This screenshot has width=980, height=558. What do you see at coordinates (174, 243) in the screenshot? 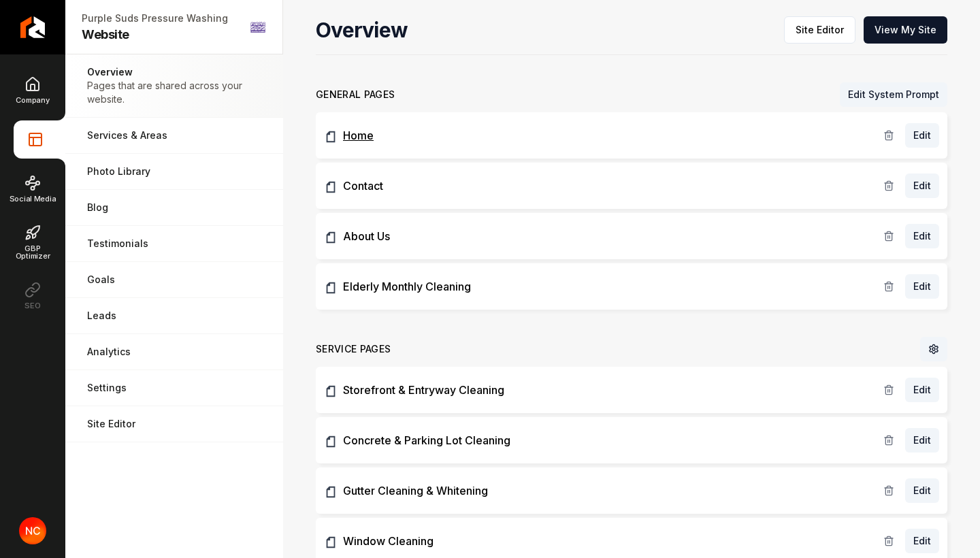
I see `a: TestimonialsDemonstrate social proof via testimonials.` at bounding box center [174, 243].